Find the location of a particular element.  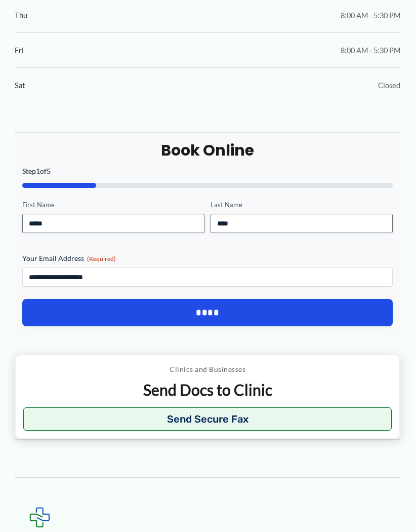

span: (Required) is located at coordinates (102, 258).